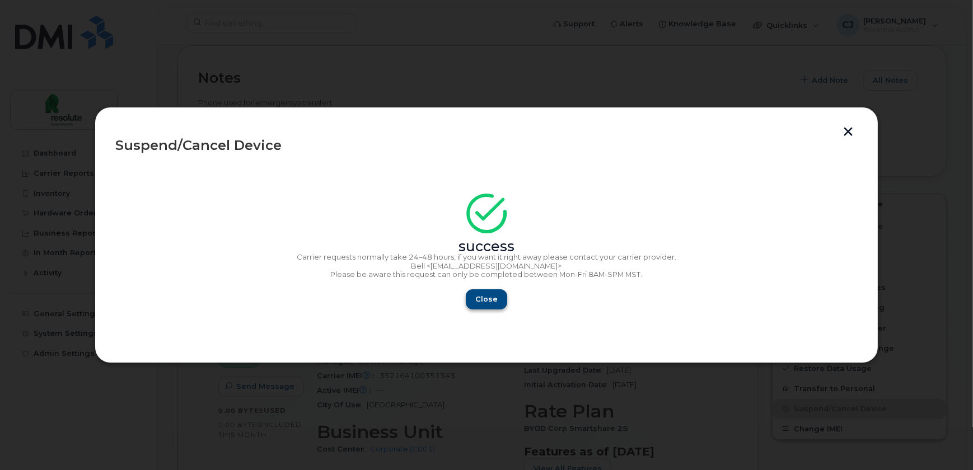  Describe the element at coordinates (487, 247) in the screenshot. I see `div: success` at that location.